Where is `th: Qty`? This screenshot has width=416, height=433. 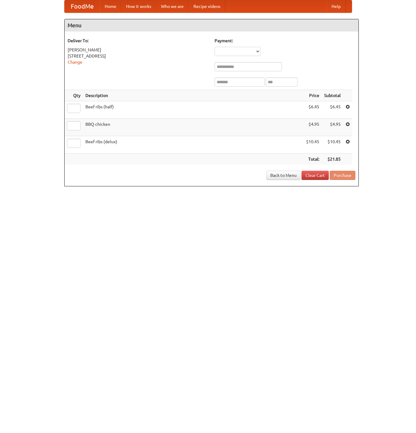 th: Qty is located at coordinates (74, 95).